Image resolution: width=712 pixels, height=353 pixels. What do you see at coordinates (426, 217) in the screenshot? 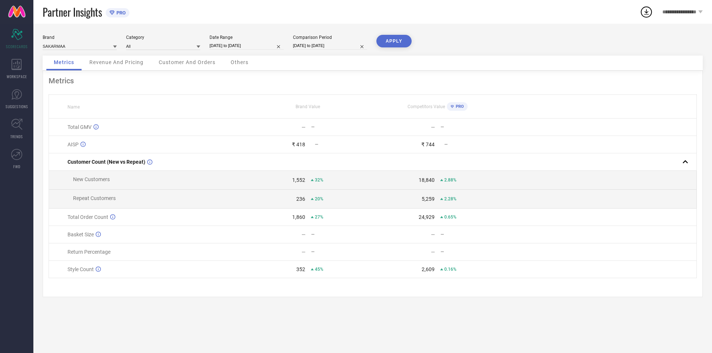
I see `div: 24,929` at bounding box center [426, 217].